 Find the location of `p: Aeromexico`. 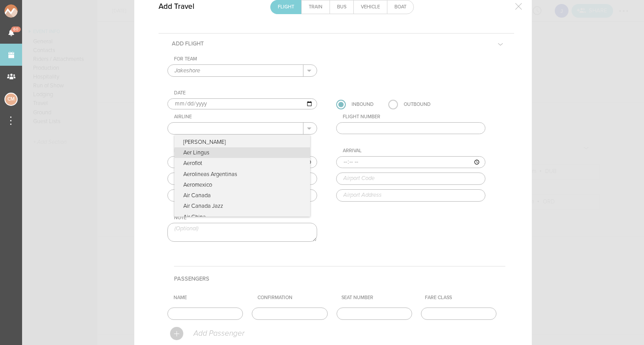

p: Aeromexico is located at coordinates (242, 185).